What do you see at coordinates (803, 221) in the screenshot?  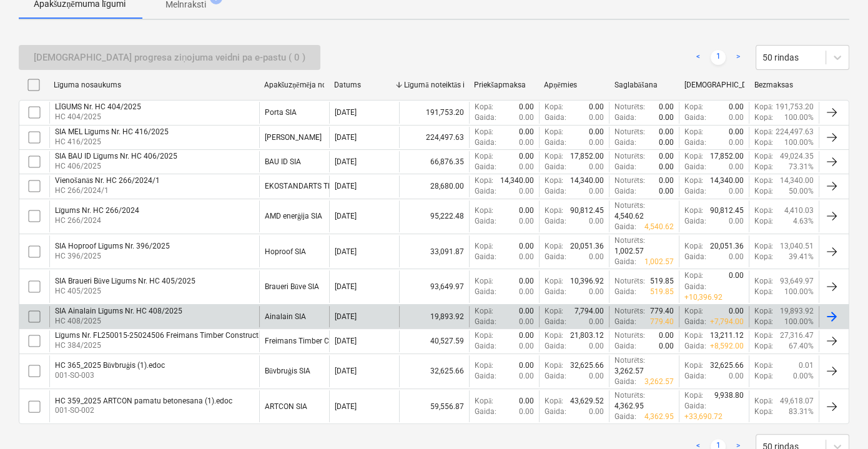 I see `p: 4.63%` at bounding box center [803, 221].